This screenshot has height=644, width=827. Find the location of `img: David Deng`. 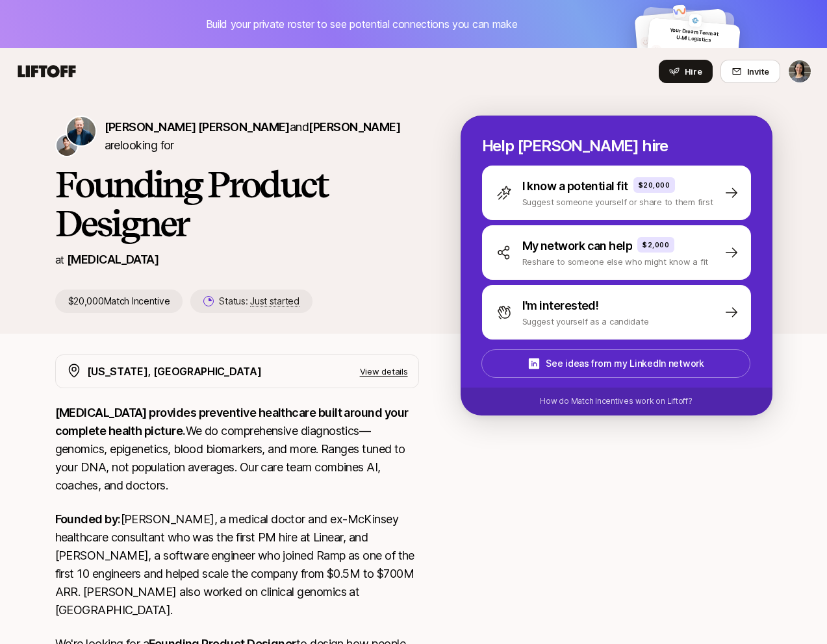

img: David Deng is located at coordinates (67, 145).